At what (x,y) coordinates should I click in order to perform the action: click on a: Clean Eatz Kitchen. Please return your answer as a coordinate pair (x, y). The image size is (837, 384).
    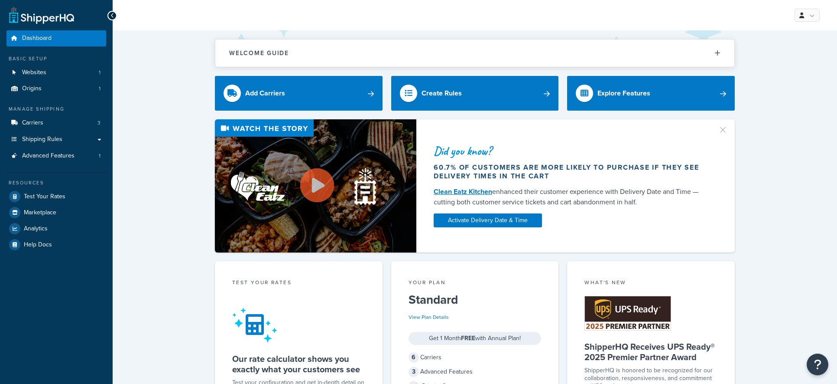
    Looking at the image, I should click on (463, 191).